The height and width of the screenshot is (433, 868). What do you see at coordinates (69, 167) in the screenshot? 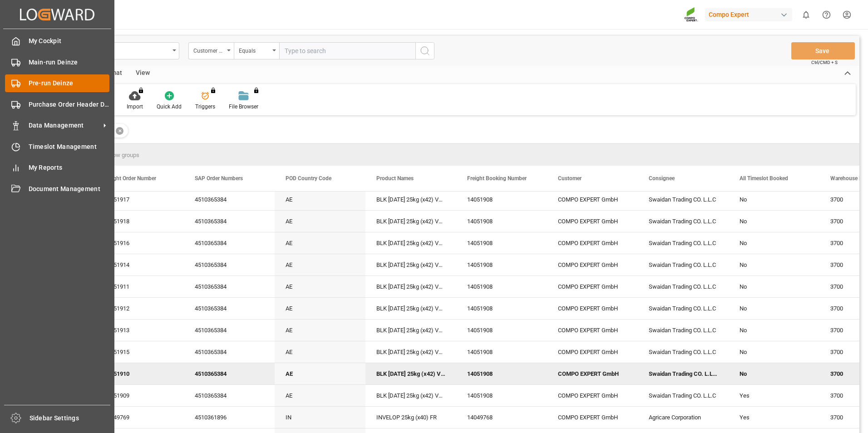
I see `span: My Reports` at bounding box center [69, 167].